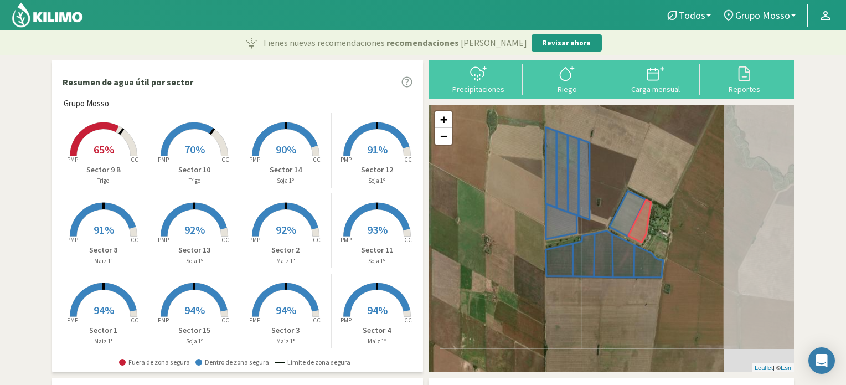 The image size is (846, 385). Describe the element at coordinates (763, 368) in the screenshot. I see `a: Leaflet` at that location.